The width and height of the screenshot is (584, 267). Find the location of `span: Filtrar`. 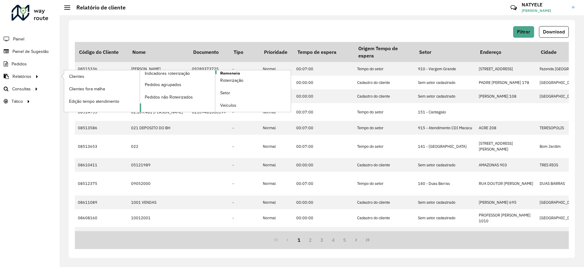

span: Filtrar is located at coordinates (523, 32).